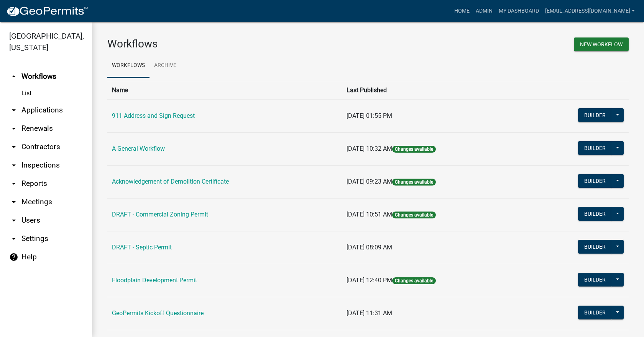 Image resolution: width=644 pixels, height=337 pixels. What do you see at coordinates (158, 313) in the screenshot?
I see `a: GeoPermits Kickoff Questionnaire` at bounding box center [158, 313].